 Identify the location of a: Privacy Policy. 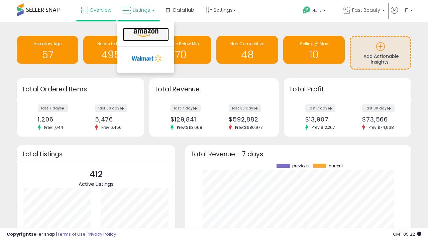
(101, 234).